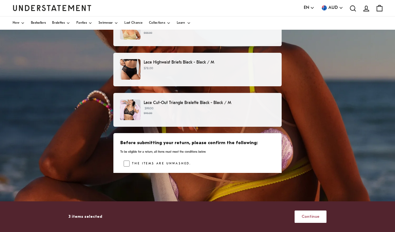 This screenshot has width=395, height=232. Describe the element at coordinates (333, 8) in the screenshot. I see `span: AUD` at that location.